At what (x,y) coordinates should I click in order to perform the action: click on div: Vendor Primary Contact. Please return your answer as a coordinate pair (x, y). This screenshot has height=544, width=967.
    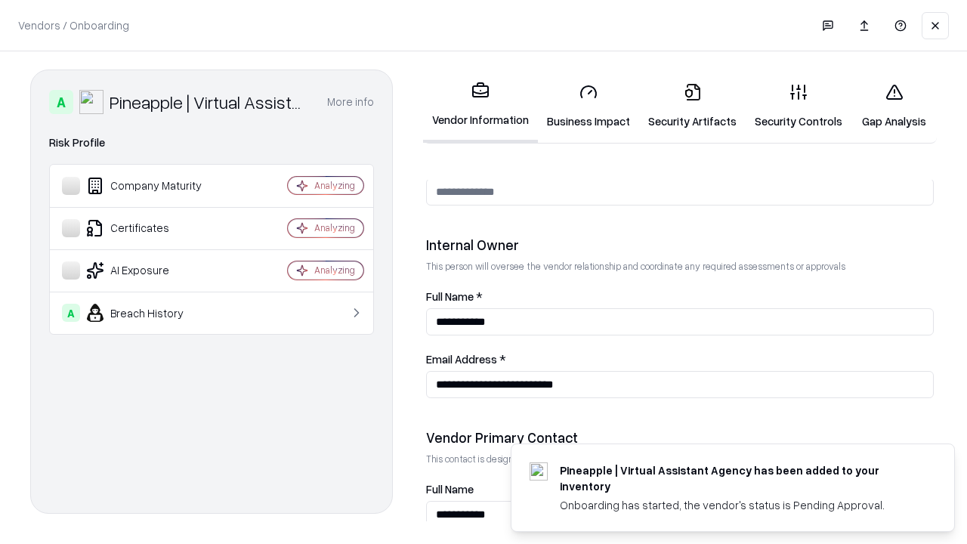
    Looking at the image, I should click on (680, 438).